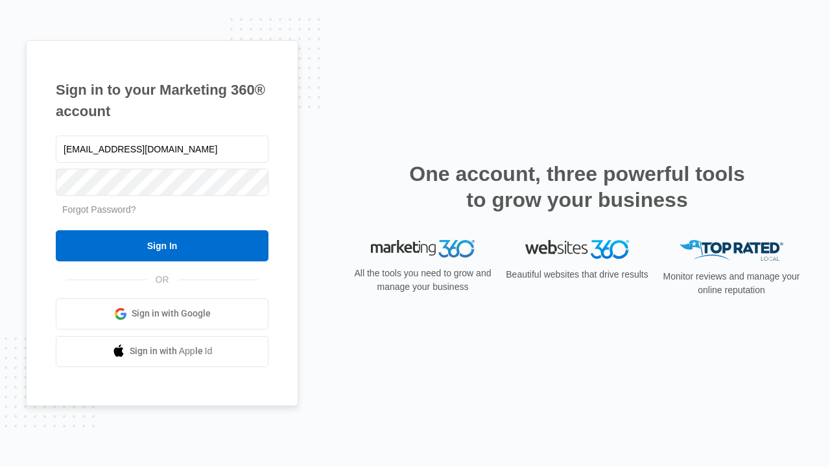 This screenshot has height=467, width=830. What do you see at coordinates (162, 280) in the screenshot?
I see `span: OR` at bounding box center [162, 280].